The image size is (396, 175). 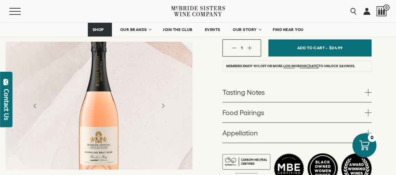 I want to click on button: Next, so click(x=163, y=106).